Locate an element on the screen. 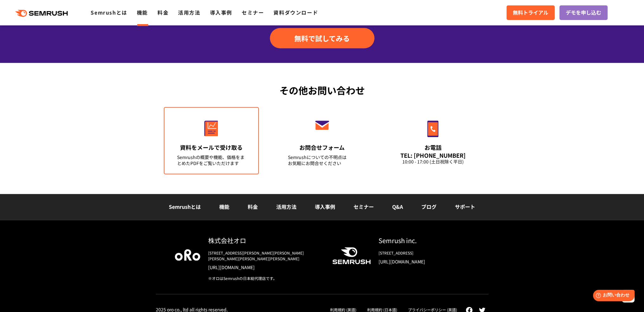  span: デモを申し込む is located at coordinates (584, 12).